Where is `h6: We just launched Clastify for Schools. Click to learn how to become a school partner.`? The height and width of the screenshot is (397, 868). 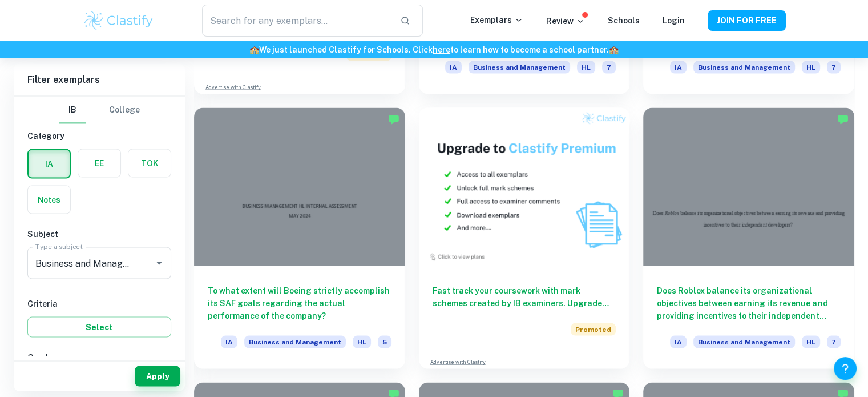
h6: We just launched Clastify for Schools. Click to learn how to become a school partner. is located at coordinates (433, 50).